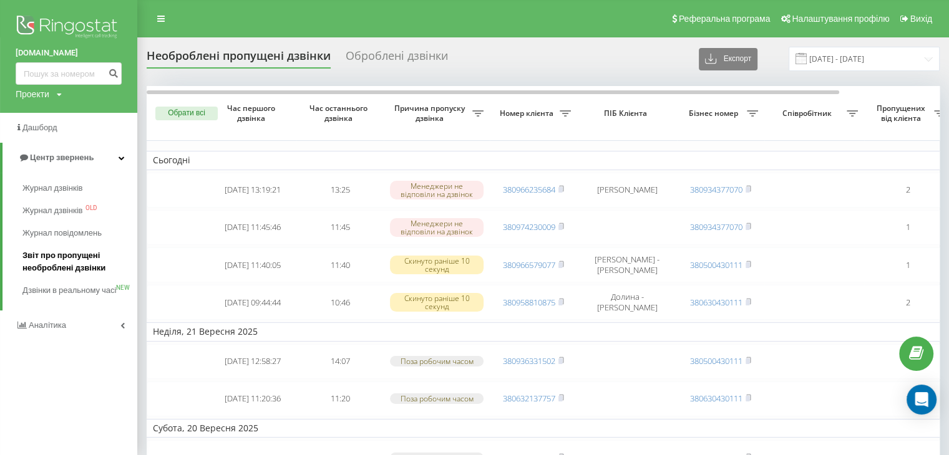 This screenshot has width=949, height=455. Describe the element at coordinates (528, 114) in the screenshot. I see `span: Номер клієнта` at that location.